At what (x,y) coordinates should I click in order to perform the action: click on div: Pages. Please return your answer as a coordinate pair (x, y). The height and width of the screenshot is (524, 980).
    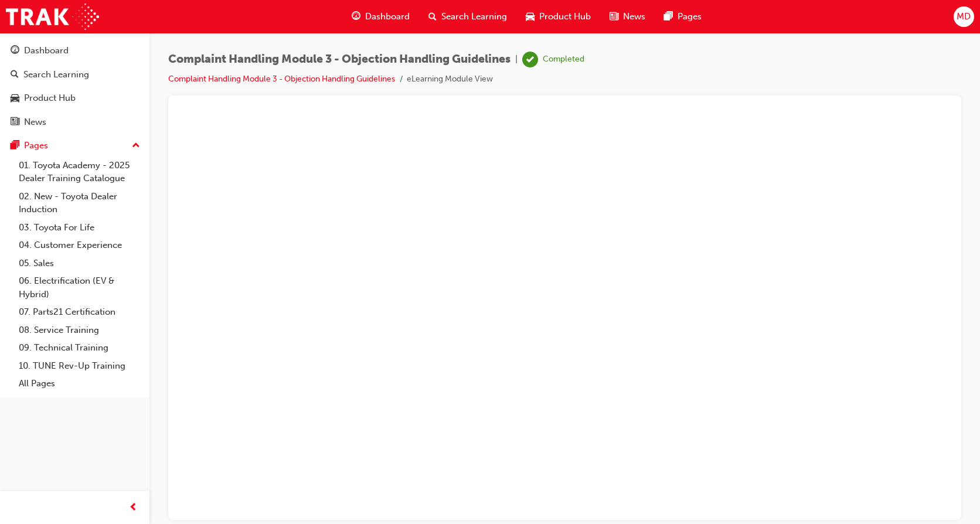
    Looking at the image, I should click on (36, 145).